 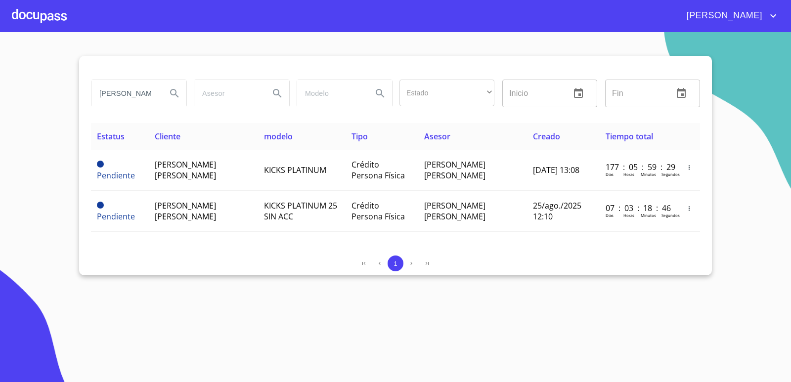 I want to click on span: modelo, so click(x=278, y=136).